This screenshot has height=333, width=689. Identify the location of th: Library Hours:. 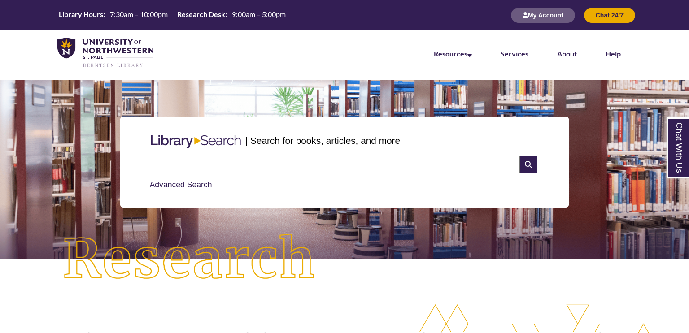
(81, 14).